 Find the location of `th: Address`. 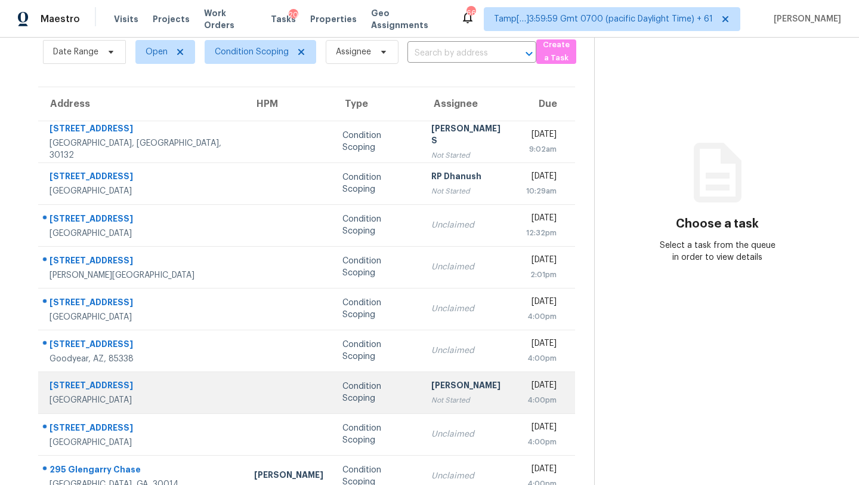

th: Address is located at coordinates (141, 104).